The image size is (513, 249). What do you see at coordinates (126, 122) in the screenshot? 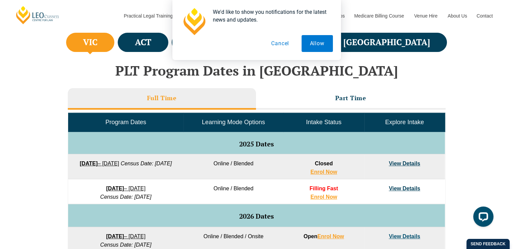
I see `span: Program Dates` at bounding box center [126, 122].